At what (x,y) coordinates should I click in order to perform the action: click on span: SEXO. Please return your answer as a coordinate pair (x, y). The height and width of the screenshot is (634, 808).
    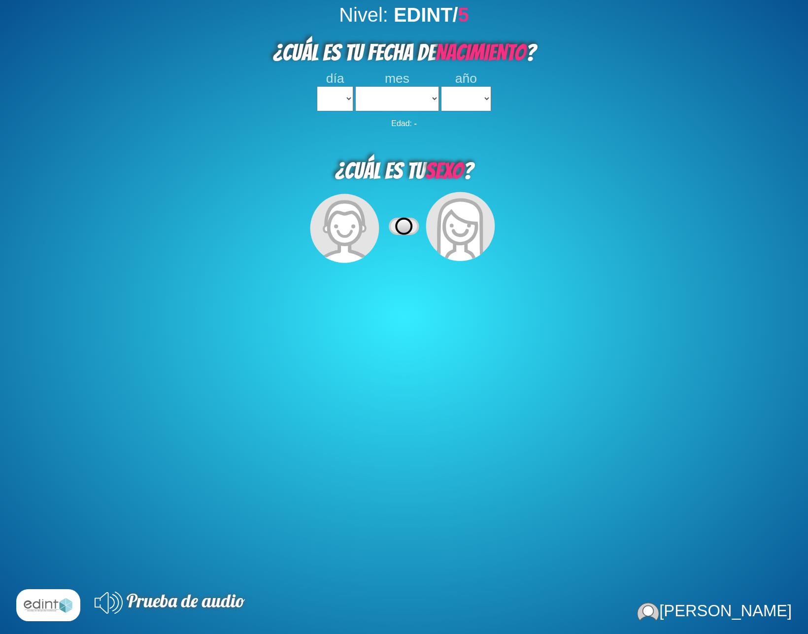
    Looking at the image, I should click on (444, 170).